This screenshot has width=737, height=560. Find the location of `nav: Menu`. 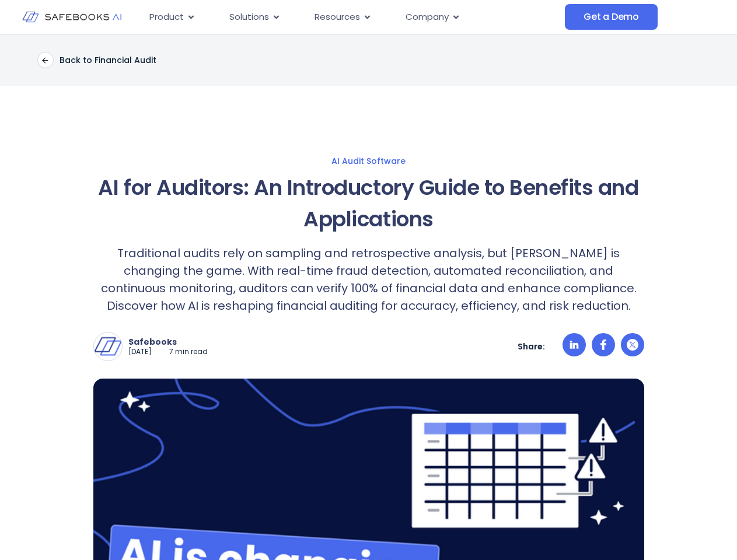

nav: Menu is located at coordinates (352, 17).